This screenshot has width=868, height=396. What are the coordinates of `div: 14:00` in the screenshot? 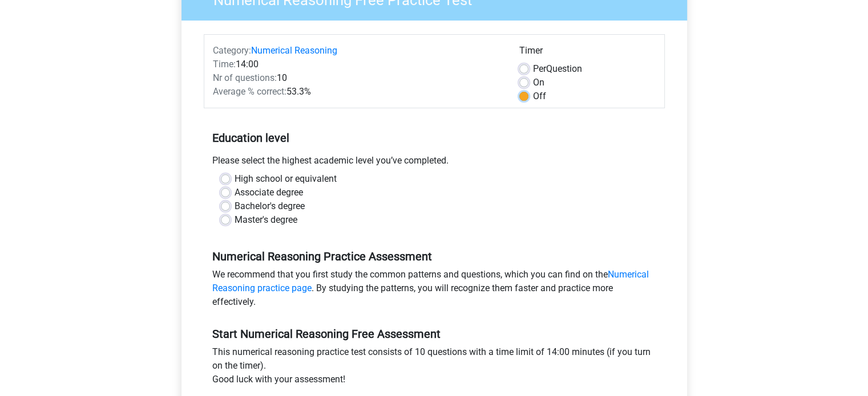 It's located at (358, 65).